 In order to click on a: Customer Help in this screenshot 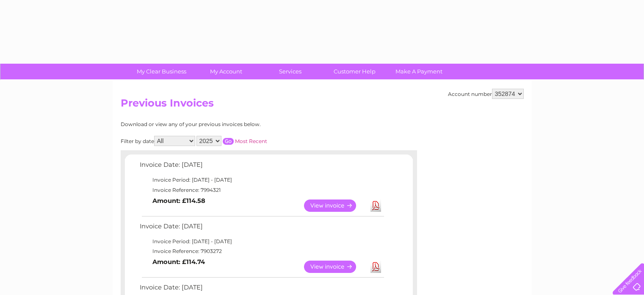, I will do `click(355, 71)`.